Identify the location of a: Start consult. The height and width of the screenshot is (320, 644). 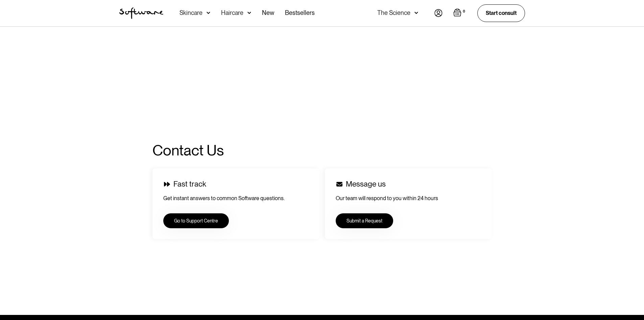
(501, 13).